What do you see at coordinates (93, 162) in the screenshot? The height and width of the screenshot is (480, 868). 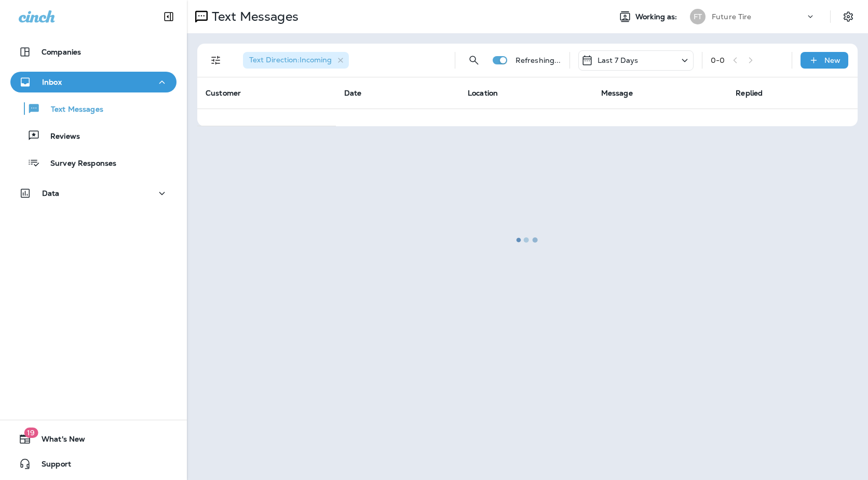 I see `button: Survey Responses` at bounding box center [93, 162].